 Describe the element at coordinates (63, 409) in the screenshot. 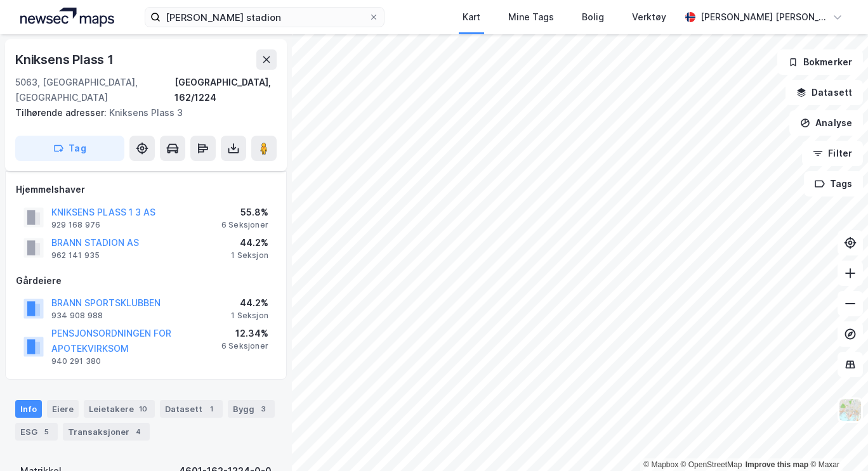

I see `div: Eiere` at that location.